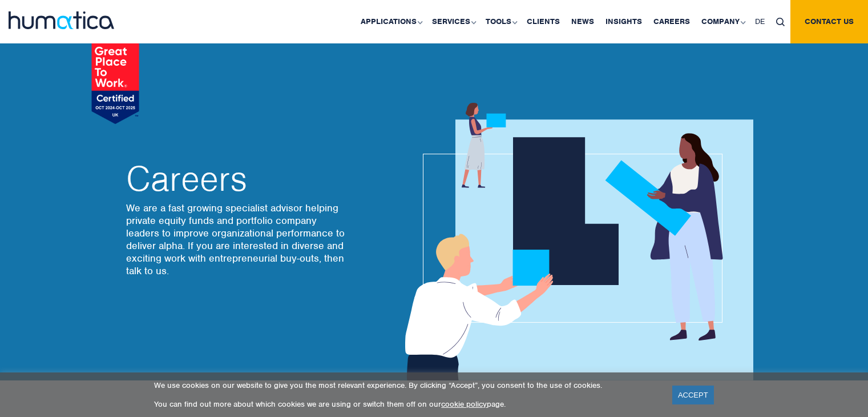 Image resolution: width=868 pixels, height=417 pixels. Describe the element at coordinates (406, 404) in the screenshot. I see `p: You can find out more about which cookies we are using or switch them off on our page.` at that location.